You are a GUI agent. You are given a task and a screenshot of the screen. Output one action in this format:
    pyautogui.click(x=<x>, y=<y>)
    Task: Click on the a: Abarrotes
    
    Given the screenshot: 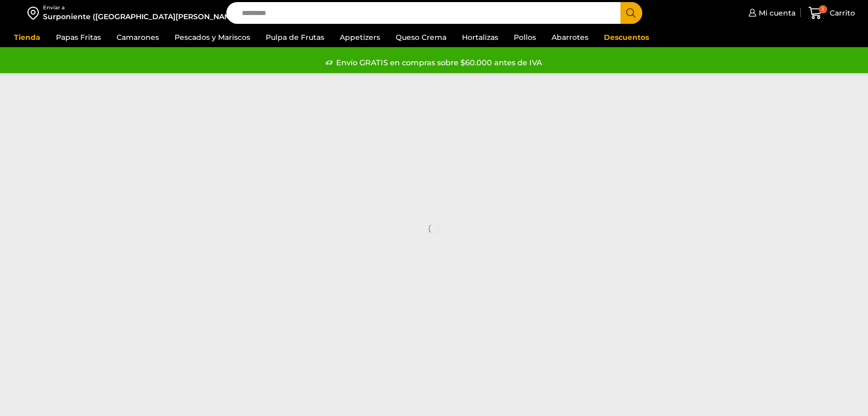 What is the action you would take?
    pyautogui.click(x=570, y=37)
    